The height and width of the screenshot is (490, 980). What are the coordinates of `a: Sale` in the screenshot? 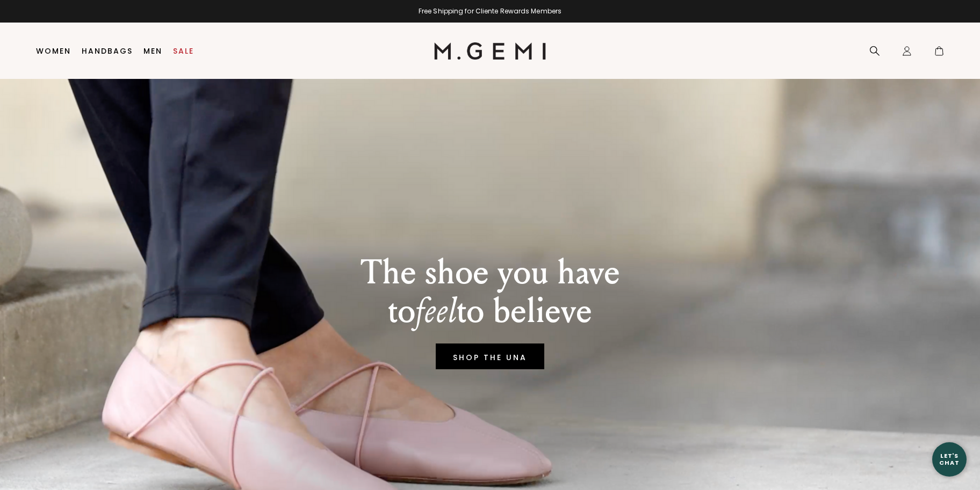 It's located at (183, 51).